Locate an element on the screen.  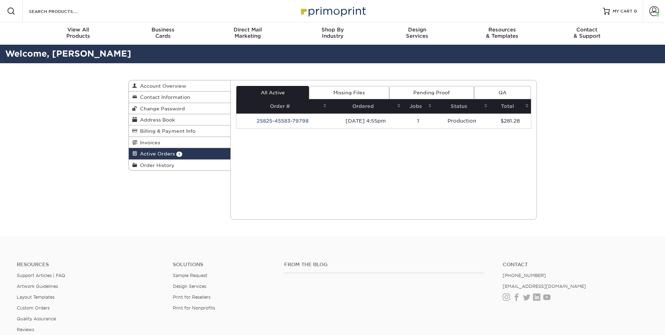
h4: Contact is located at coordinates (575, 264).